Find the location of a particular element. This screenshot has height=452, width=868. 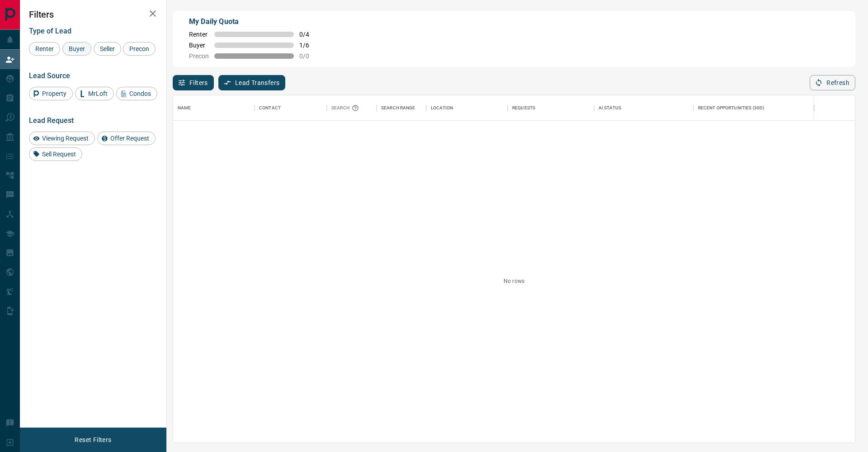

div: Buyer is located at coordinates (77, 49).